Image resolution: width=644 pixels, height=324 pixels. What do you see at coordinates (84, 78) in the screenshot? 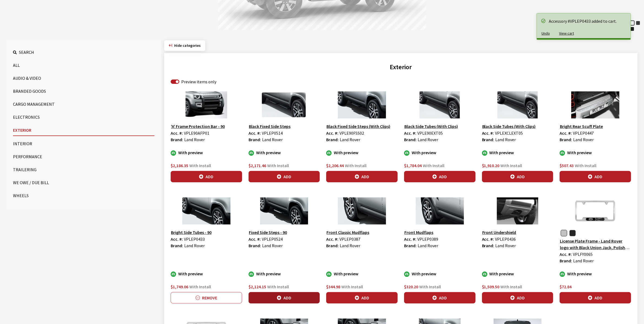
I see `button: Audio & Video` at bounding box center [84, 78].